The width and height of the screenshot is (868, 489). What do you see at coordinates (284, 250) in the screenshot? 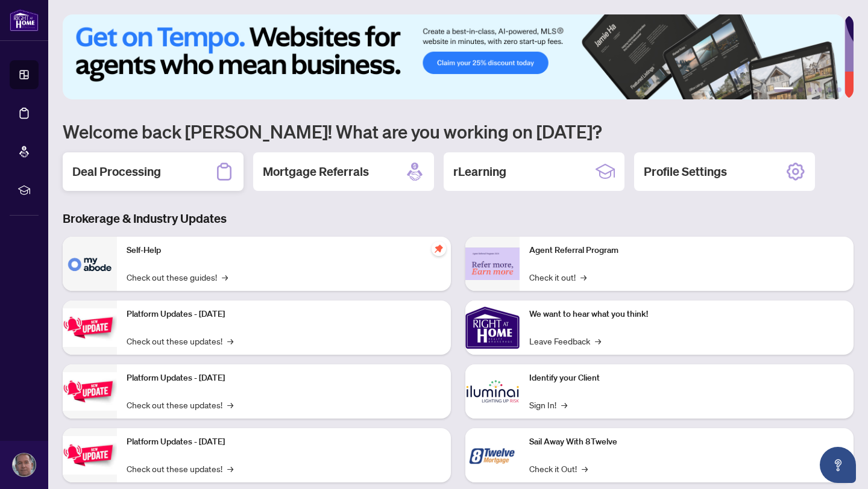
I see `p: Self-Help` at bounding box center [284, 250].